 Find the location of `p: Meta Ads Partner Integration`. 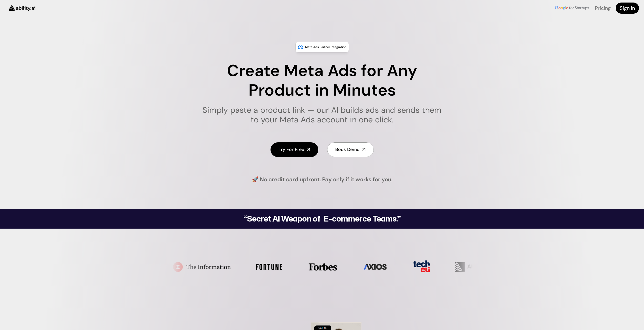

p: Meta Ads Partner Integration is located at coordinates (326, 47).